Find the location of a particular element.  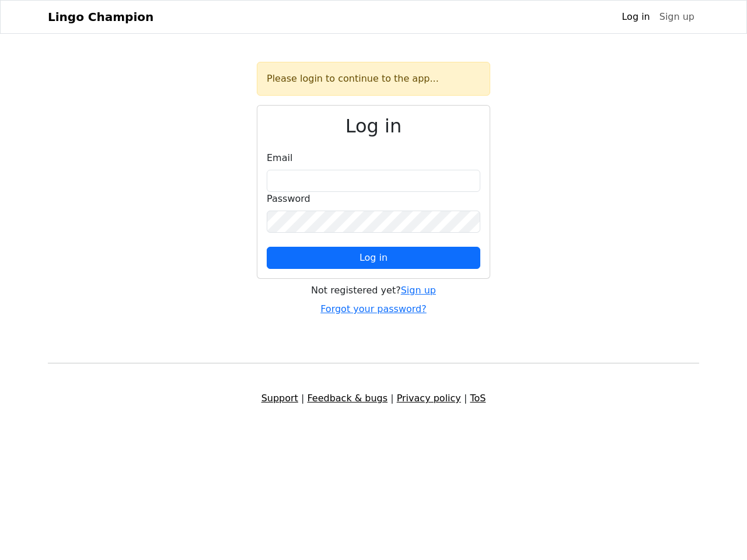

button: Log in is located at coordinates (374, 258).